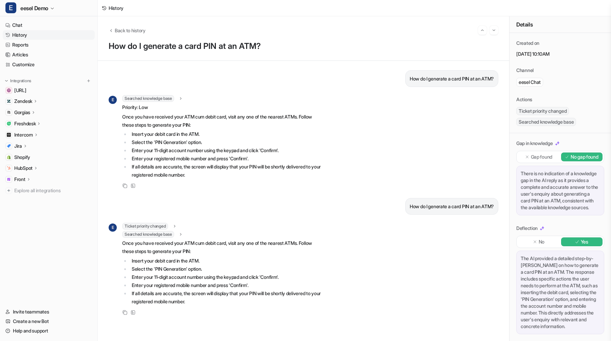  Describe the element at coordinates (89, 81) in the screenshot. I see `img: menu_add.svg` at that location.